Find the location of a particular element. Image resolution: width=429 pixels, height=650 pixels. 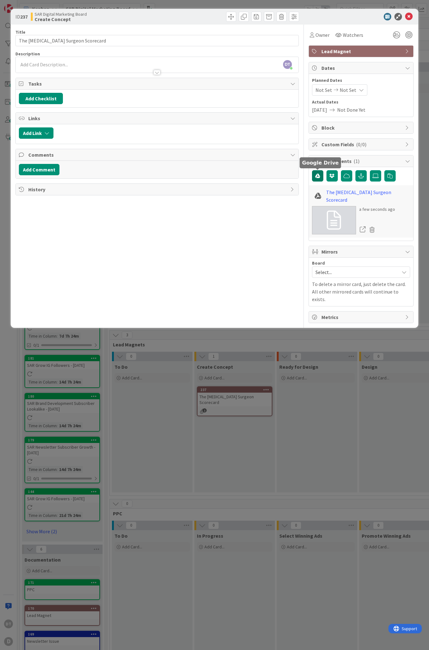

span: Owner is located at coordinates (323, 35).